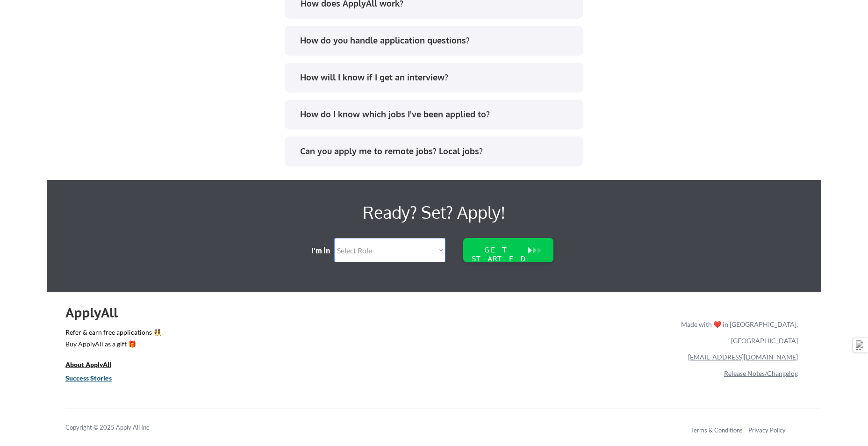 This screenshot has height=446, width=868. I want to click on a: Release Notes/Changelog, so click(761, 373).